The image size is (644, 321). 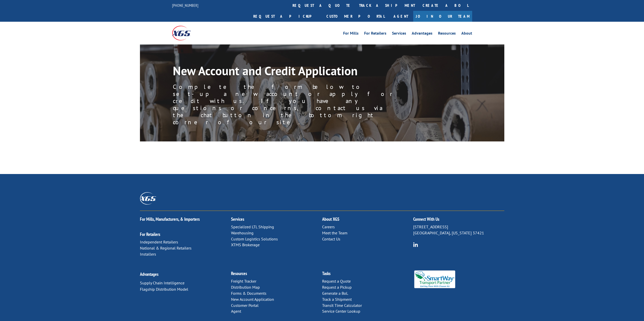 What do you see at coordinates (286, 16) in the screenshot?
I see `a: Request a pickup` at bounding box center [286, 16].